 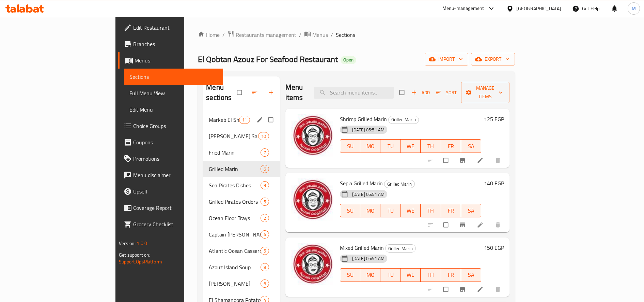 What do you see at coordinates (391, 274) in the screenshot?
I see `button: TU` at bounding box center [391, 274].